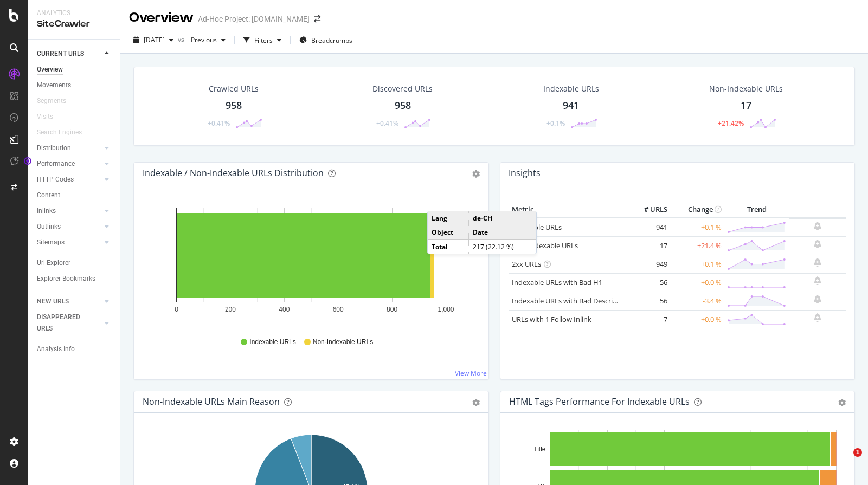  What do you see at coordinates (649, 227) in the screenshot?
I see `td: 941` at bounding box center [649, 227].